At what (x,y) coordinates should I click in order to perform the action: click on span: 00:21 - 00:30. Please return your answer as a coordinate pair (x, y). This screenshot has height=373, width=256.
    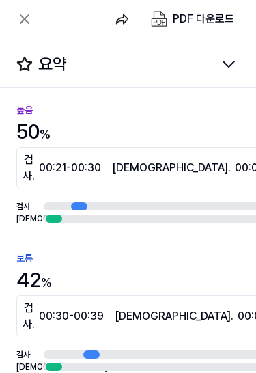
    Looking at the image, I should click on (70, 168).